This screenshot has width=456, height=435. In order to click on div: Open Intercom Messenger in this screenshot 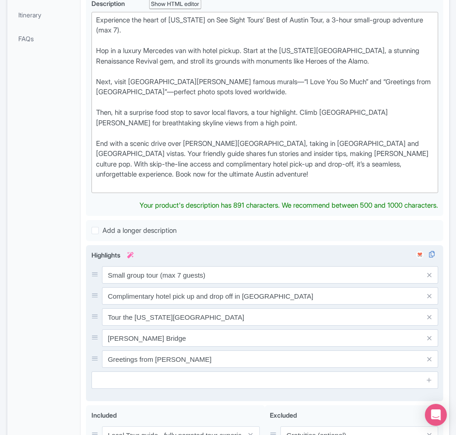, I will do `click(436, 415)`.